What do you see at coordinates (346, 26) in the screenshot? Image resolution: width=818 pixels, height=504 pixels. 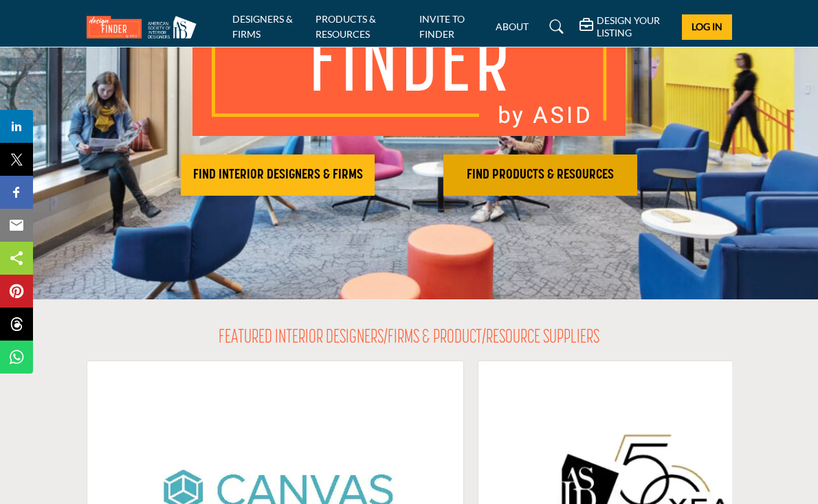 I see `a: PRODUCTS & RESOURCES` at bounding box center [346, 26].